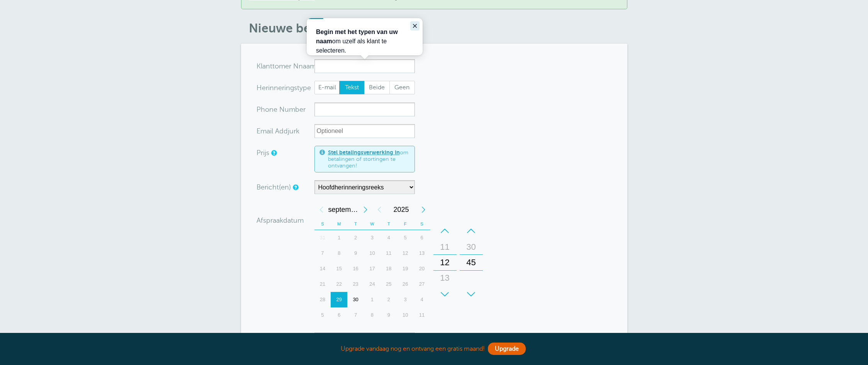 Image resolution: width=868 pixels, height=365 pixels. I want to click on div: Vorig jaar, so click(380, 209).